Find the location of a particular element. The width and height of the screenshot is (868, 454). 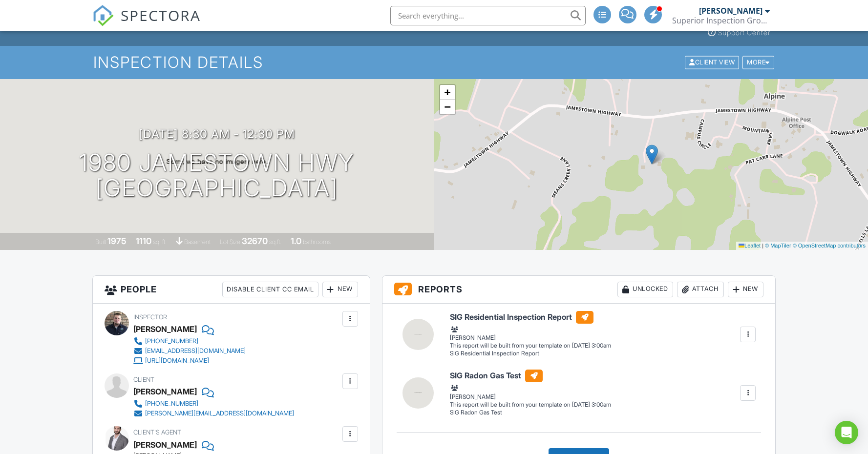

a: Client View is located at coordinates (712, 61).